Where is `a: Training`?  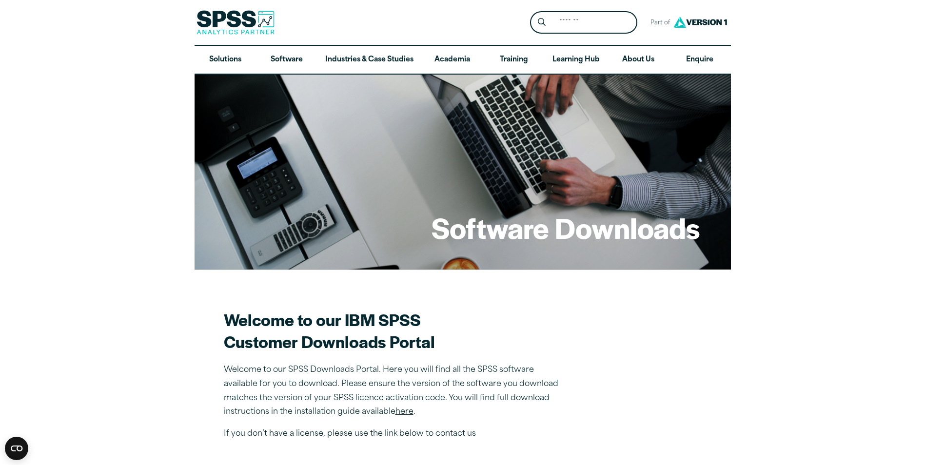 a: Training is located at coordinates (513, 60).